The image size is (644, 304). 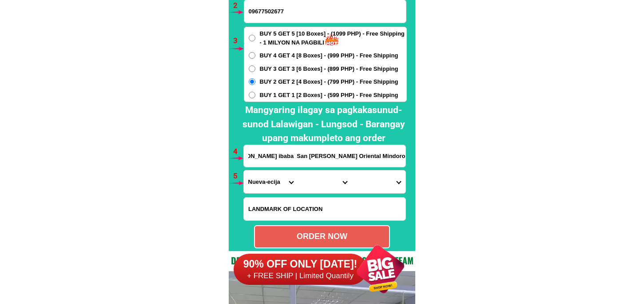 What do you see at coordinates (324, 181) in the screenshot?
I see `select: Select district` at bounding box center [324, 181].